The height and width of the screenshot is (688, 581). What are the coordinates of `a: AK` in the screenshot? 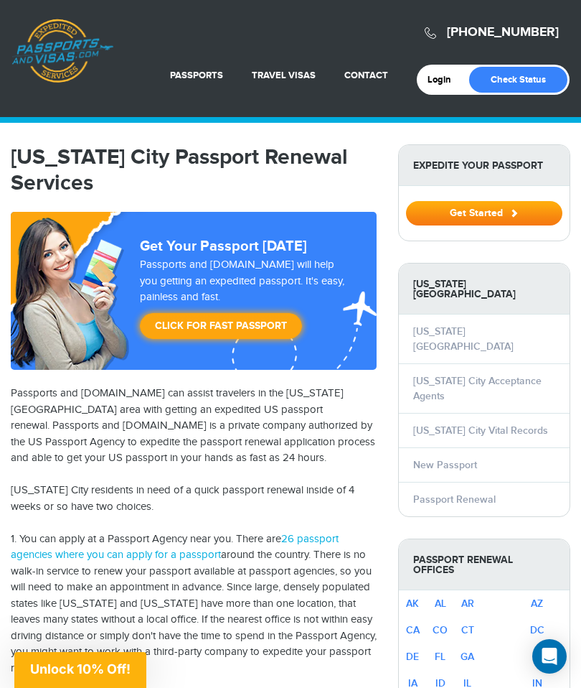 It's located at (413, 603).